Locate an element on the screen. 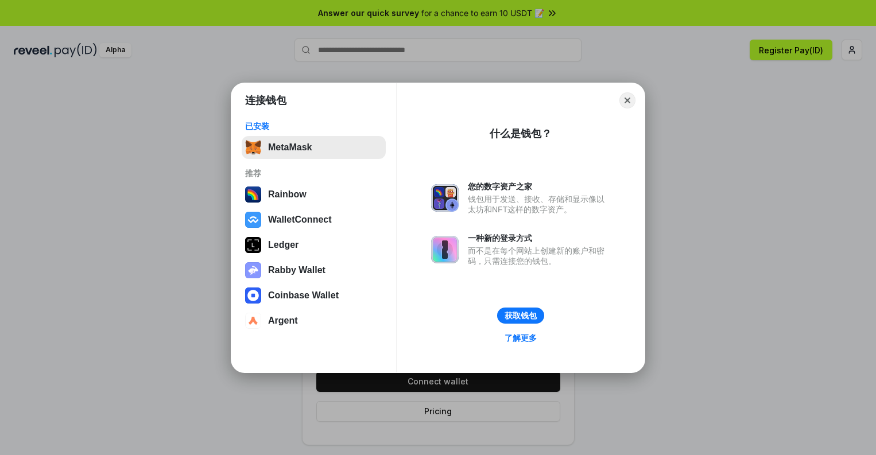 This screenshot has width=876, height=455. div: Argent is located at coordinates (283, 321).